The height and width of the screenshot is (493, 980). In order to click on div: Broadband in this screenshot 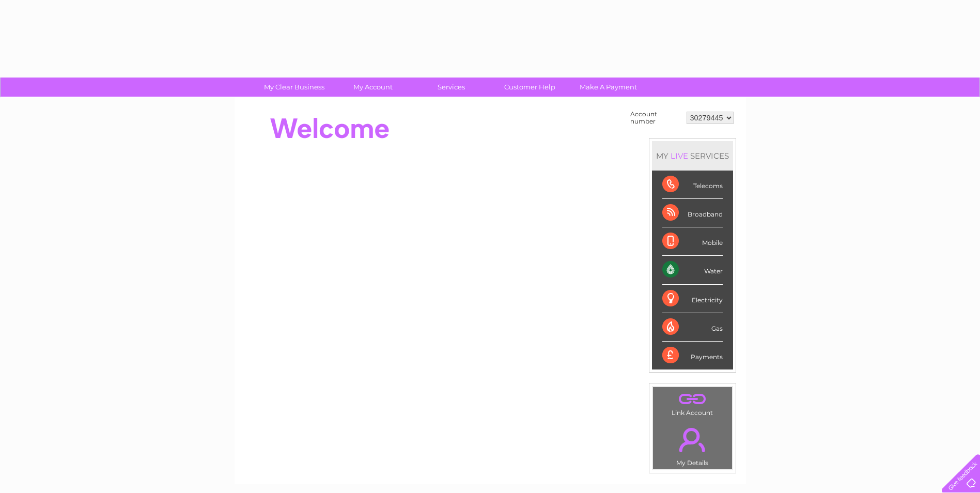, I will do `click(693, 213)`.